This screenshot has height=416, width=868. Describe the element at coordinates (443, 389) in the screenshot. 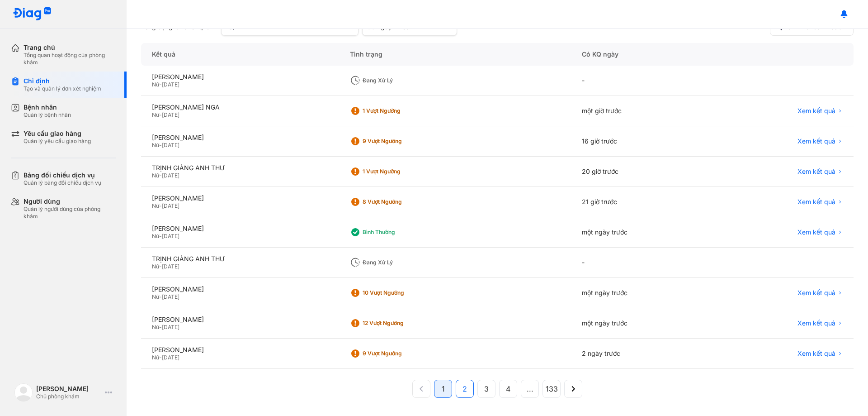

I see `span: 1` at that location.